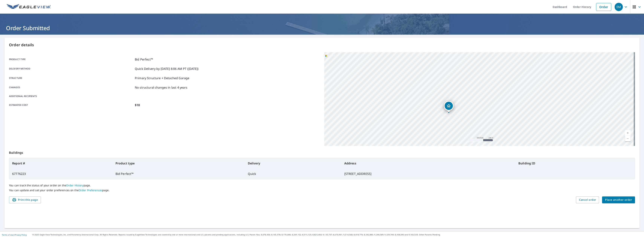 This screenshot has height=238, width=644. I want to click on p: Estimated cost, so click(71, 105).